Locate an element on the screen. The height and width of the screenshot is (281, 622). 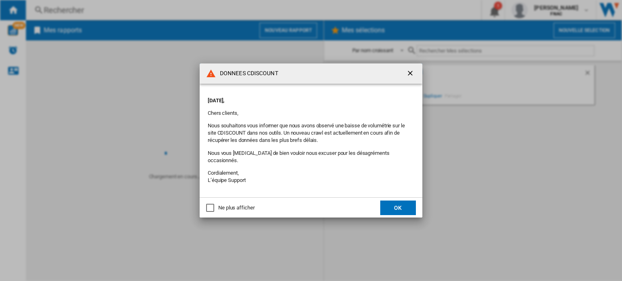
md-checkbox: Ne plus afficher is located at coordinates (230, 208).